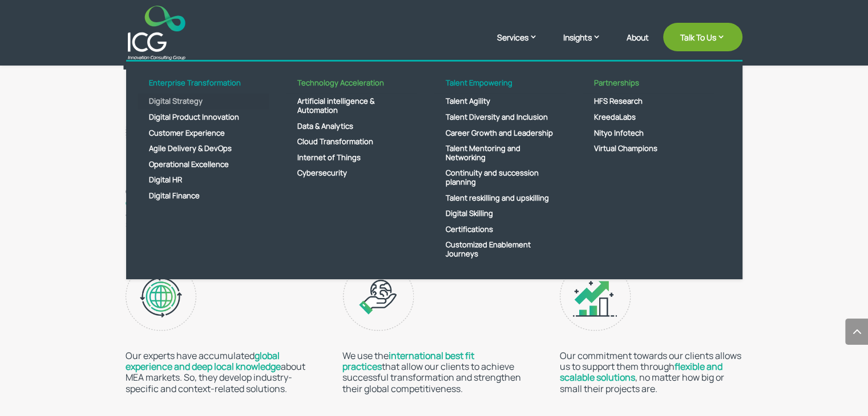 The height and width of the screenshot is (416, 868). What do you see at coordinates (351, 158) in the screenshot?
I see `a: Internet of Things` at bounding box center [351, 158].